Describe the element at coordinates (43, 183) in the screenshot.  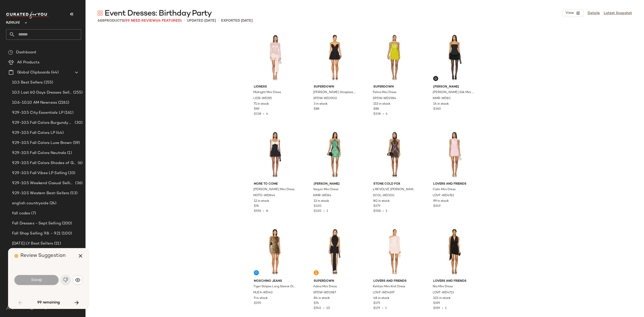
I see `span: 9.29-10.5 Weekend Casual Selling` at that location.